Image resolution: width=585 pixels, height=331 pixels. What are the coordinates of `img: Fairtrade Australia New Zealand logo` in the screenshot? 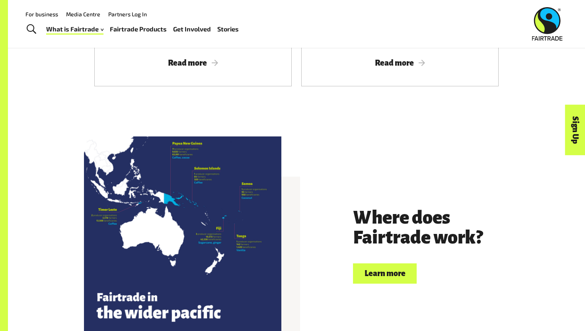 It's located at (547, 24).